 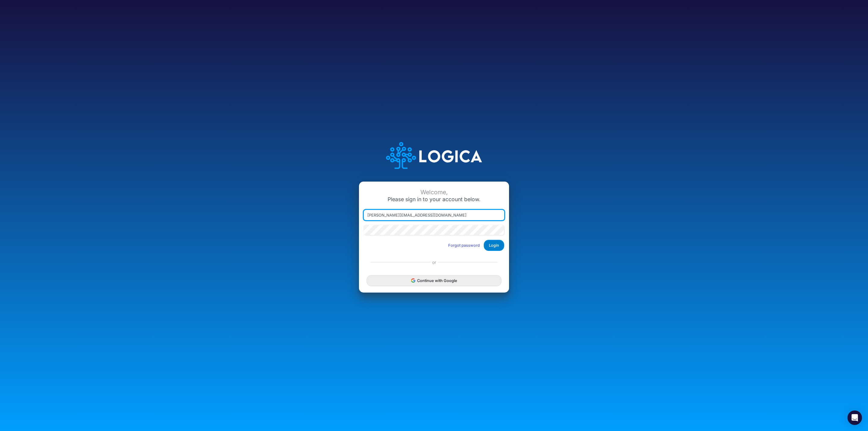 What do you see at coordinates (494, 245) in the screenshot?
I see `button: Login` at bounding box center [494, 245].